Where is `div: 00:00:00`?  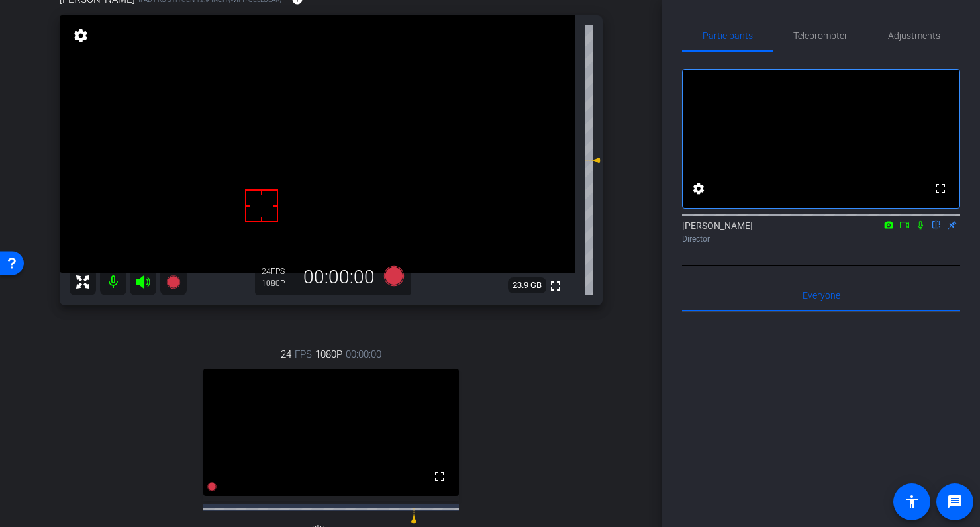
div: 00:00:00 is located at coordinates (339, 277).